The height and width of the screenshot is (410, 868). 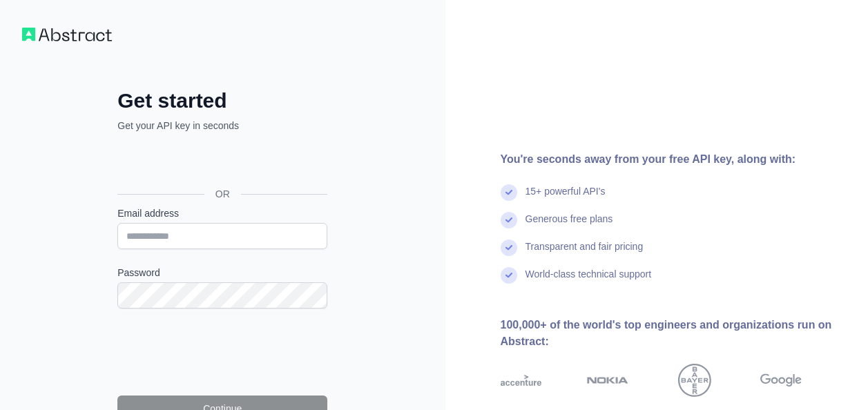 What do you see at coordinates (566, 198) in the screenshot?
I see `div: 15+ powerful API's` at bounding box center [566, 198].